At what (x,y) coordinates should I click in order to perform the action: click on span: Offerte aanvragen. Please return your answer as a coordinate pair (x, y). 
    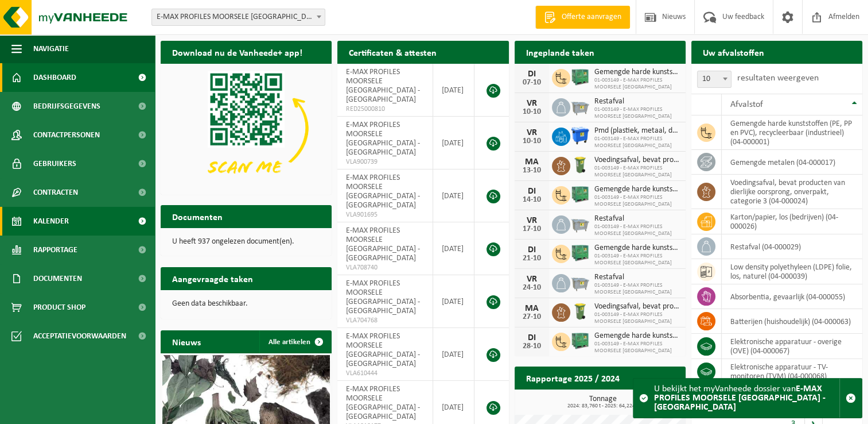
    Looking at the image, I should click on (592, 17).